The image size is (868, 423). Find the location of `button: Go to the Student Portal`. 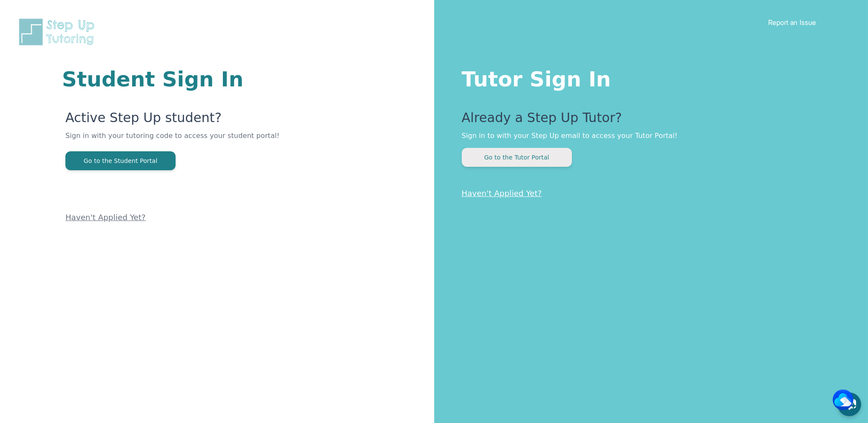

button: Go to the Student Portal is located at coordinates (120, 161).